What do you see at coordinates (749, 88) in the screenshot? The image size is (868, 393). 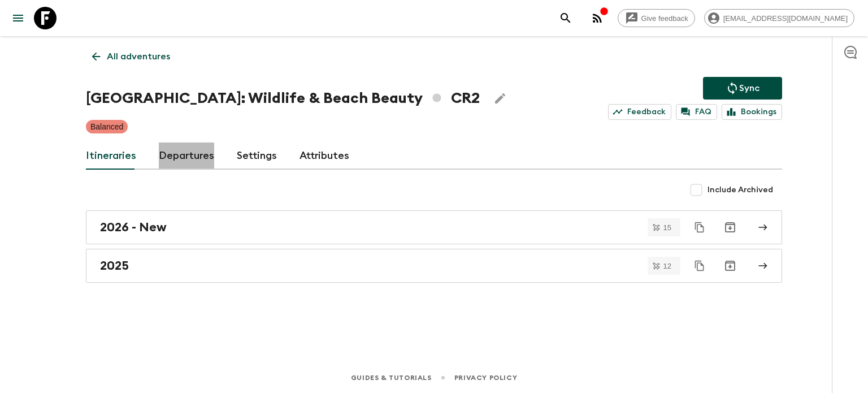 I see `p: Sync` at bounding box center [749, 88].